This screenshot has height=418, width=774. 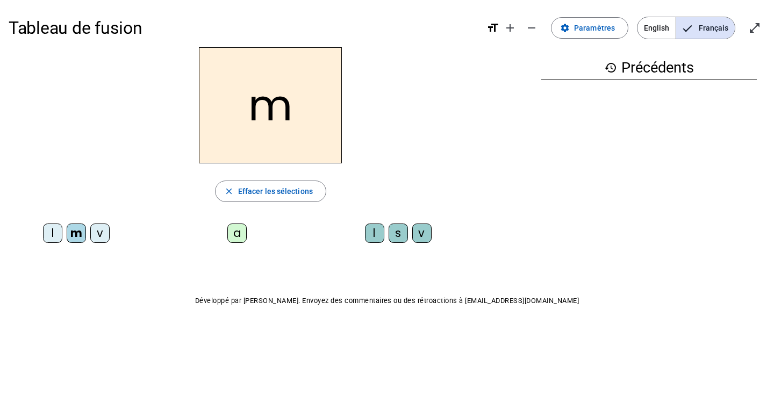 I want to click on button: Diminuer la taille de la police, so click(x=532, y=28).